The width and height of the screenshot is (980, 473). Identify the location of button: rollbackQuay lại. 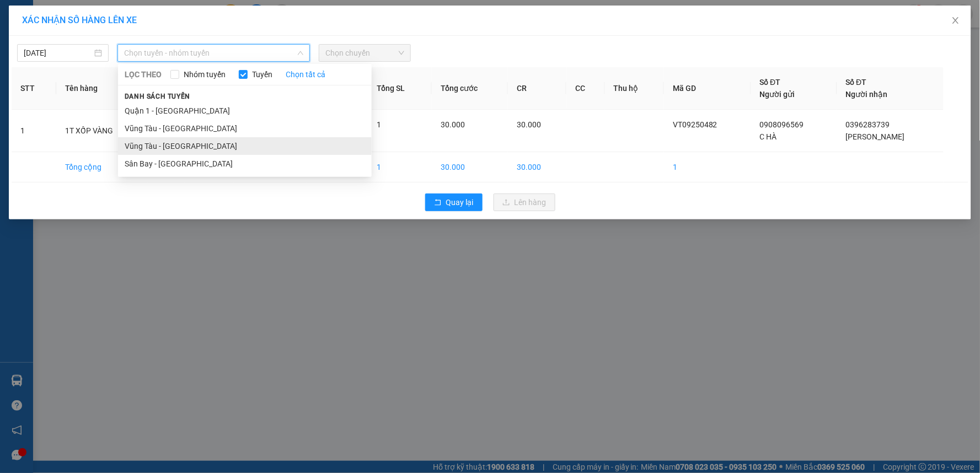
(454, 202).